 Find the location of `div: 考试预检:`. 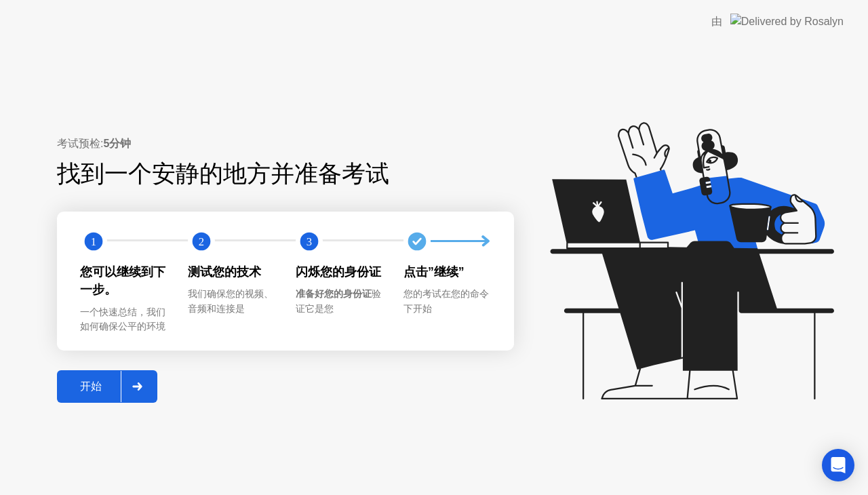

div: 考试预检: is located at coordinates (286, 144).